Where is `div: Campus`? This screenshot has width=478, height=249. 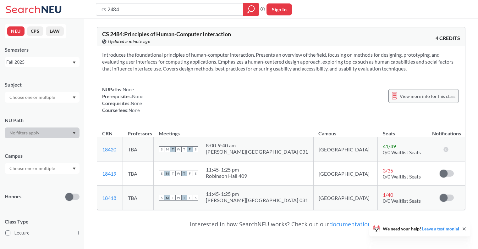 div: Campus is located at coordinates (42, 156).